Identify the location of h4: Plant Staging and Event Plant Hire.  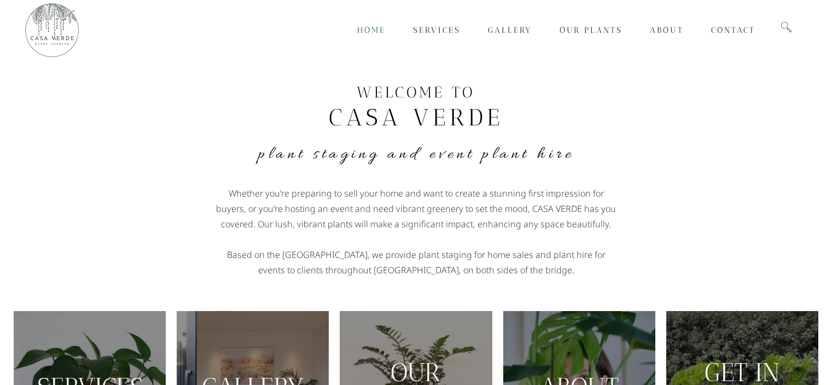
(416, 154).